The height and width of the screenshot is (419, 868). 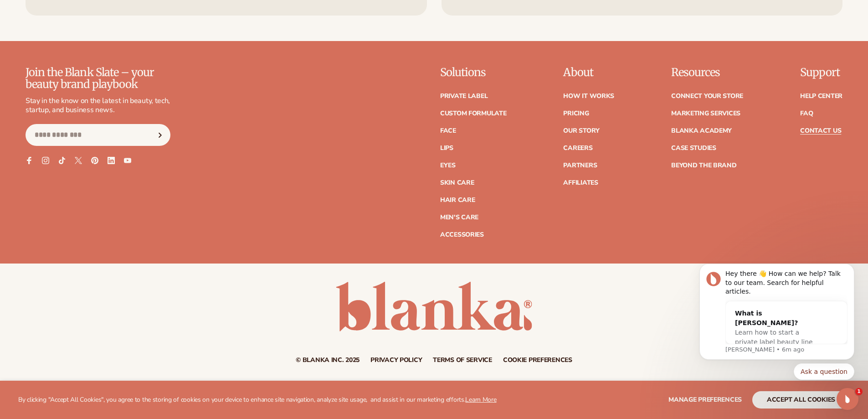 What do you see at coordinates (98, 78) in the screenshot?
I see `p: Join the Blank Slate – your beauty brand playbook` at bounding box center [98, 78].